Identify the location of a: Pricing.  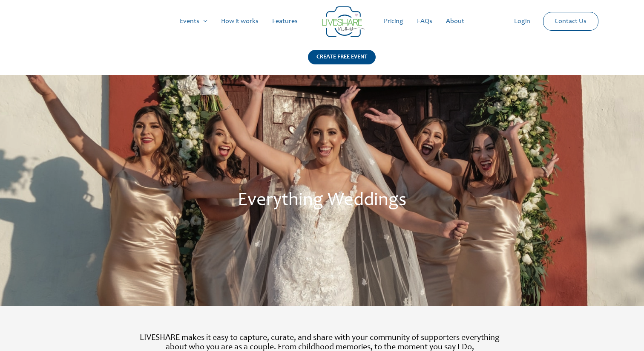
(393, 21).